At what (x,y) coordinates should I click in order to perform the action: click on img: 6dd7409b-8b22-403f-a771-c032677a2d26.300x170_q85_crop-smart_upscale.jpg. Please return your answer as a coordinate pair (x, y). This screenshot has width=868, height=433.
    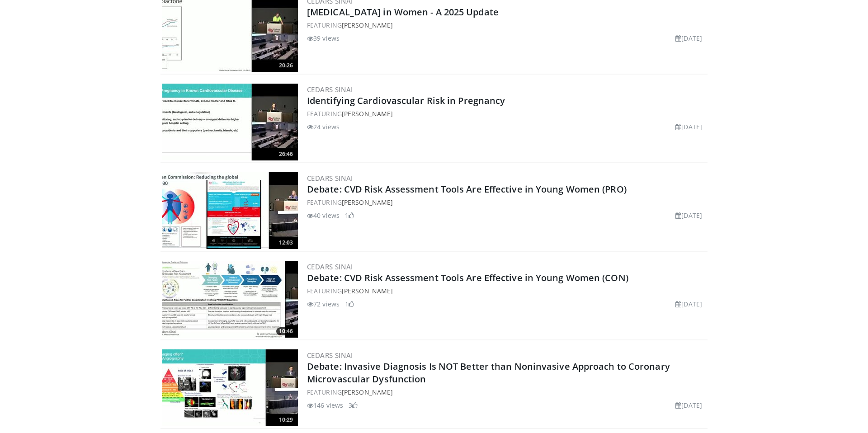
    Looking at the image, I should click on (230, 211).